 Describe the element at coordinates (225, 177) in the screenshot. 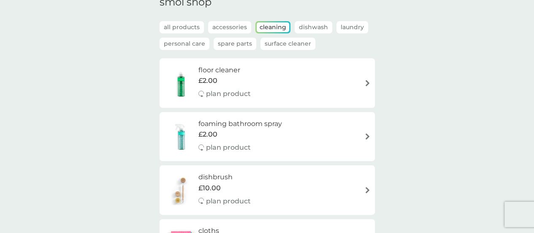

I see `h6: dishbrush` at that location.